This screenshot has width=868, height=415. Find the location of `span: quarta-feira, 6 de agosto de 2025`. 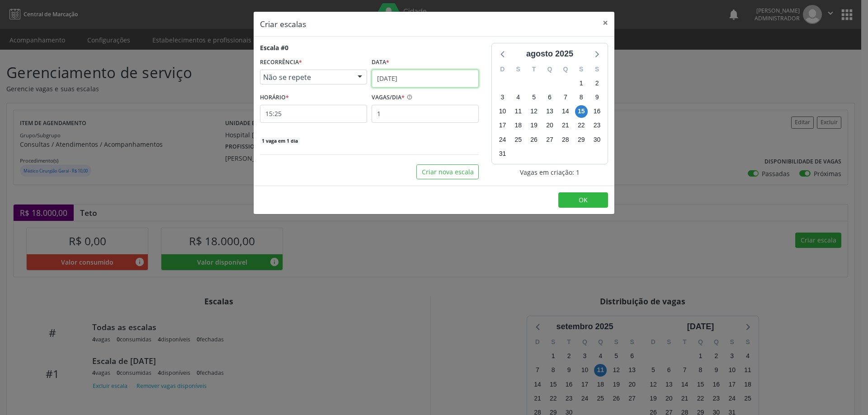

span: quarta-feira, 6 de agosto de 2025 is located at coordinates (550, 97).